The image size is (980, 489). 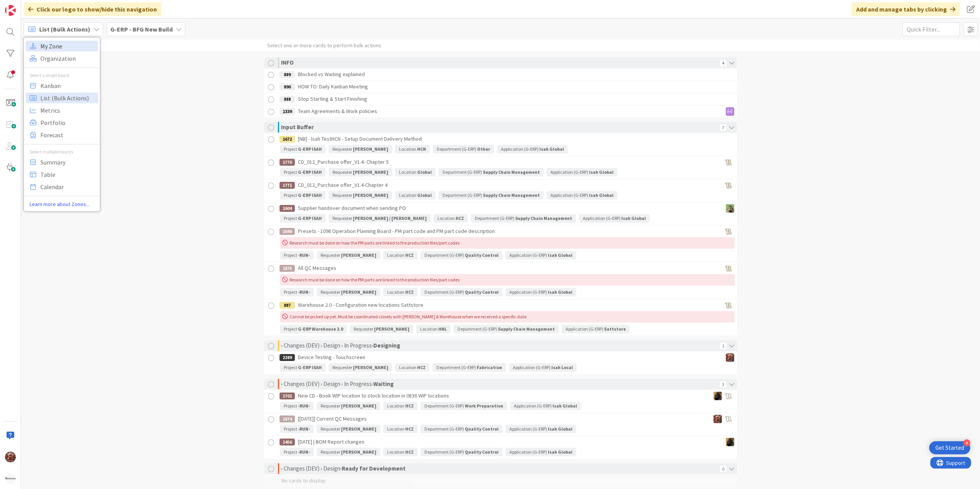 What do you see at coordinates (320, 329) in the screenshot?
I see `b: G-ERP Warehouse 2.0` at bounding box center [320, 329].